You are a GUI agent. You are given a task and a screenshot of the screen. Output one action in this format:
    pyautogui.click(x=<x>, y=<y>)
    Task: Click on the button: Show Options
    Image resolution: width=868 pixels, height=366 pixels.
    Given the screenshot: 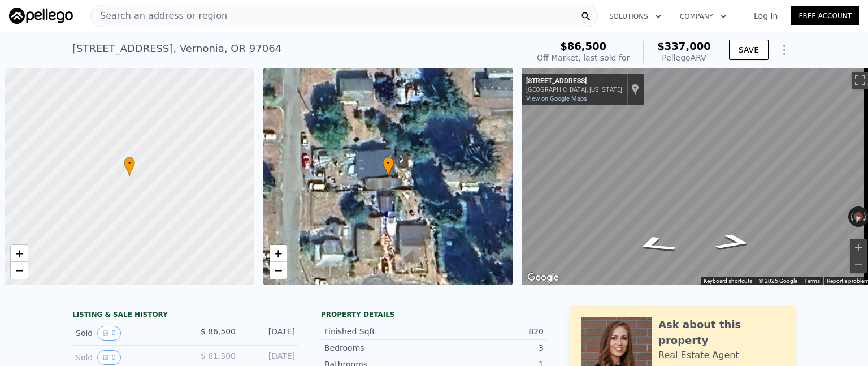 What is the action you would take?
    pyautogui.click(x=785, y=49)
    